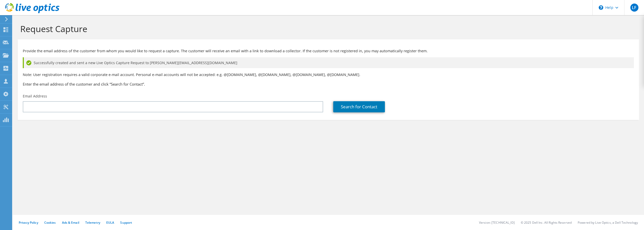 This screenshot has height=230, width=644. Describe the element at coordinates (126, 223) in the screenshot. I see `a: Support` at that location.